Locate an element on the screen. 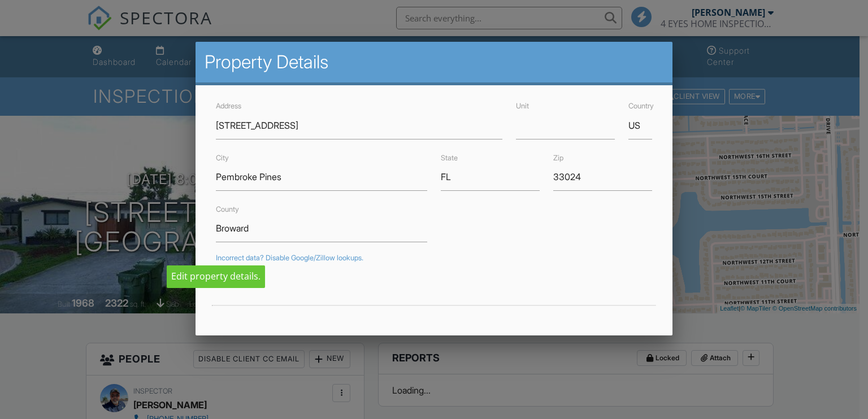 The height and width of the screenshot is (419, 868). label: City is located at coordinates (222, 158).